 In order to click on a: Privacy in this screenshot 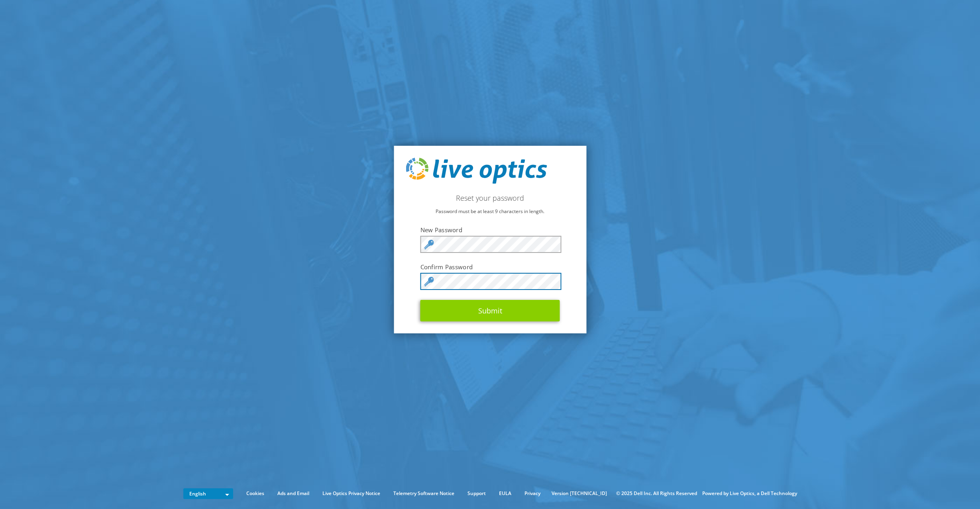, I will do `click(533, 493)`.